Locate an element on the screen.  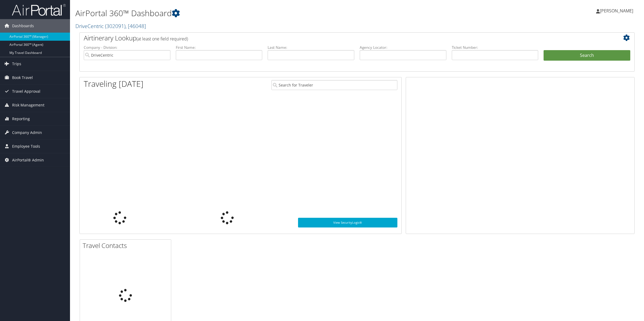
label: Agency Locator: is located at coordinates (403, 47).